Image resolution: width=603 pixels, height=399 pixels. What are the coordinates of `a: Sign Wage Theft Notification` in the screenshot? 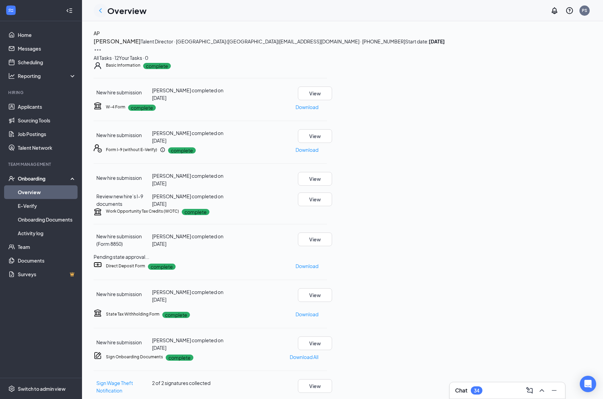 It's located at (115, 387).